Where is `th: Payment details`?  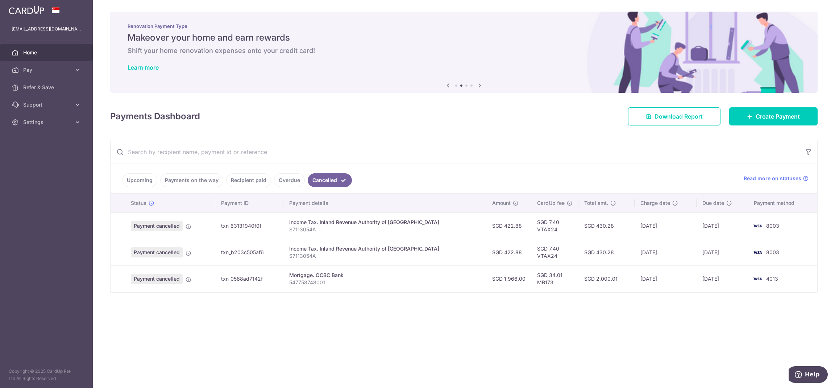 th: Payment details is located at coordinates (385, 203).